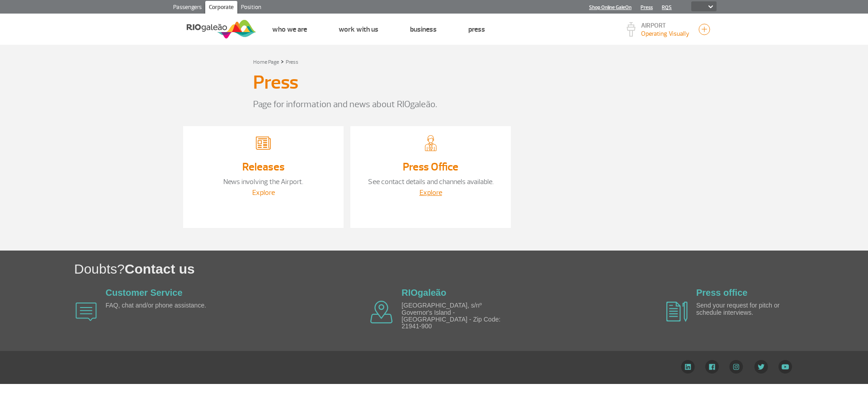  What do you see at coordinates (611, 8) in the screenshot?
I see `font: Shop Online GaleOn` at bounding box center [611, 8].